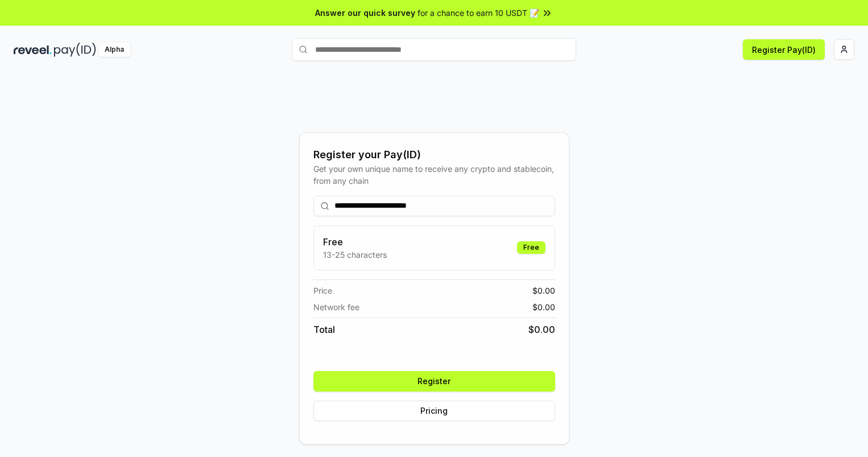  What do you see at coordinates (478, 13) in the screenshot?
I see `span: for a chance to earn 10 USDT 📝` at bounding box center [478, 13].